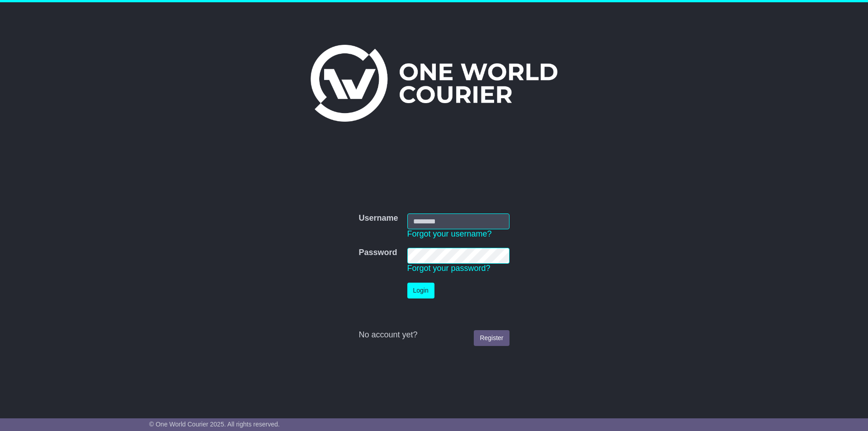 Image resolution: width=868 pixels, height=431 pixels. What do you see at coordinates (377, 253) in the screenshot?
I see `label: Password` at bounding box center [377, 253].